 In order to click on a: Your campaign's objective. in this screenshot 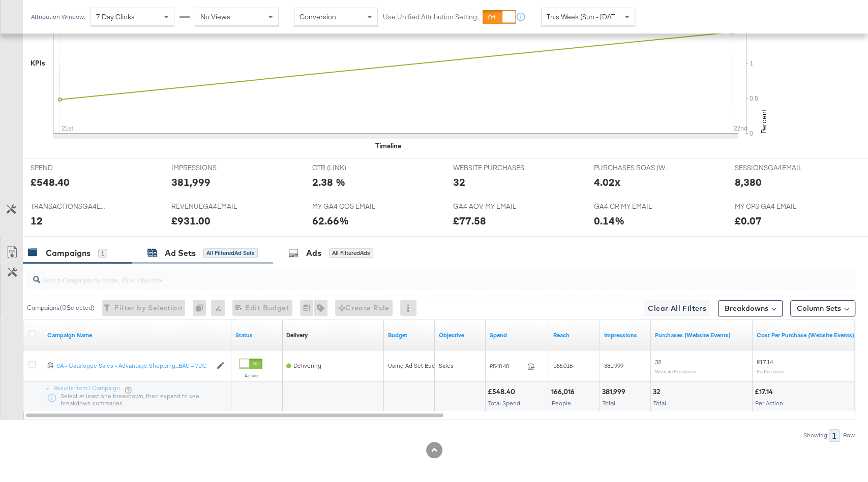, I will do `click(460, 336)`.